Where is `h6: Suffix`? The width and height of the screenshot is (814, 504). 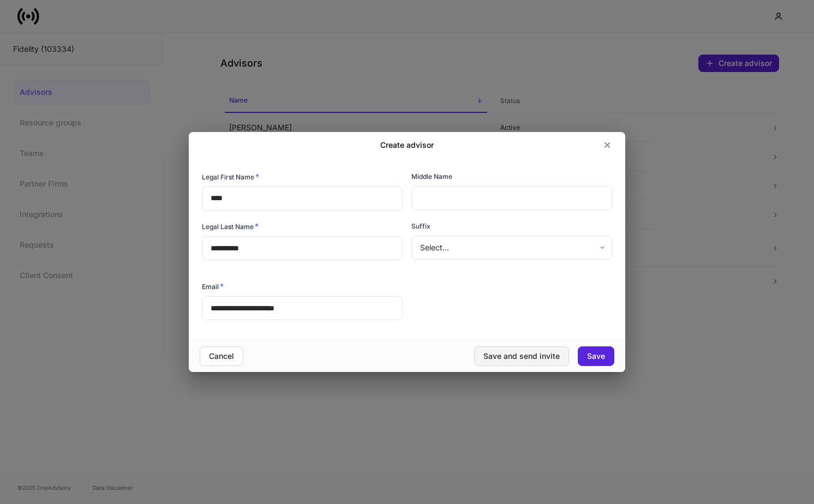 h6: Suffix is located at coordinates (421, 226).